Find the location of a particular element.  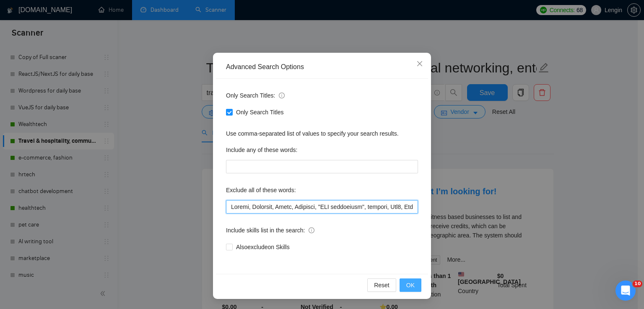

div: Advanced Search Options is located at coordinates (322, 67).